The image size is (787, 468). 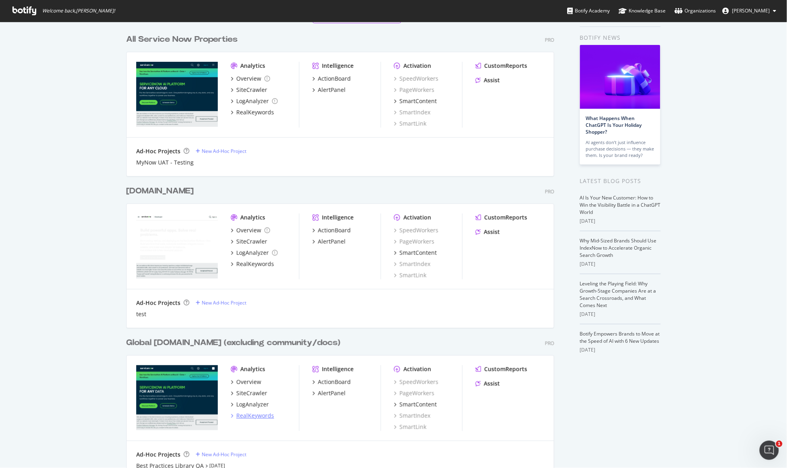 I want to click on div: MyNow UAT - Testing, so click(x=165, y=163).